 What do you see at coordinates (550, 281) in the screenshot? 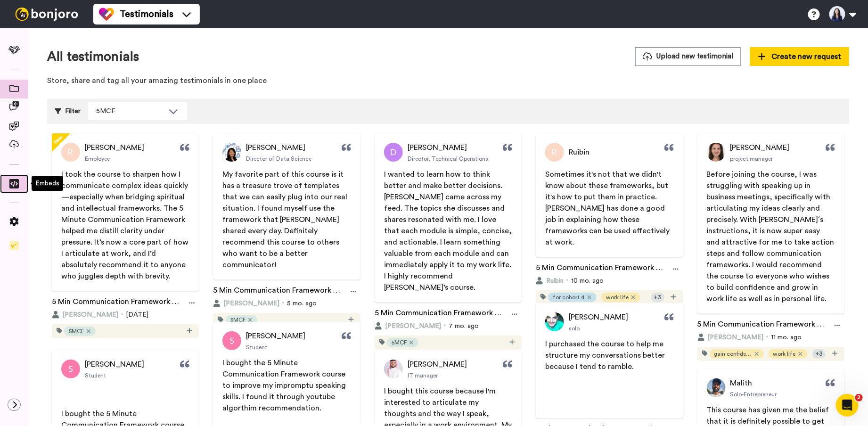
I see `button: Ruibin` at bounding box center [550, 281].